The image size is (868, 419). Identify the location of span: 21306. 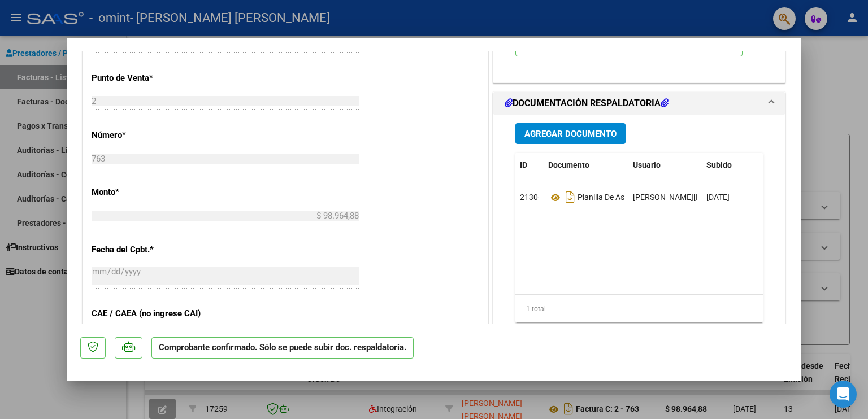
(531, 197).